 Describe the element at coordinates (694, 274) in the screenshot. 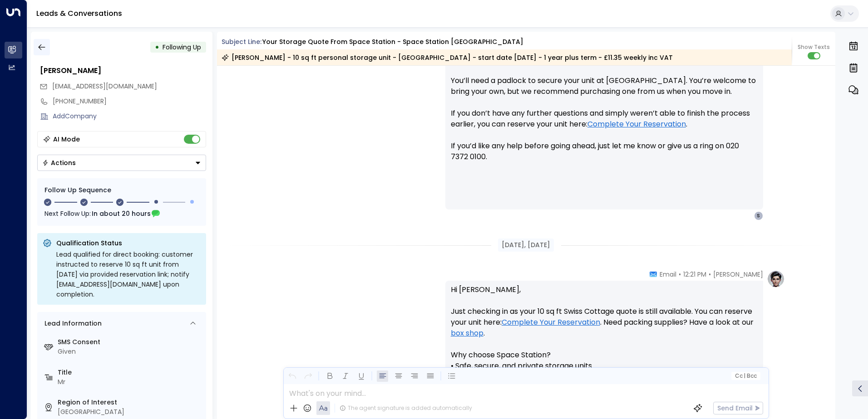

I see `span: 12:21 PM` at that location.